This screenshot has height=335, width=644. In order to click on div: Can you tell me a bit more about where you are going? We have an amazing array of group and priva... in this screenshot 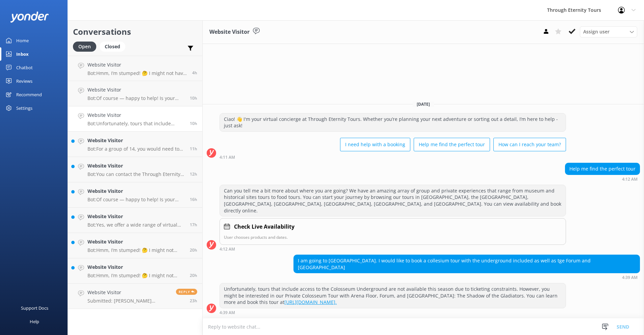, I will do `click(393, 201)`.